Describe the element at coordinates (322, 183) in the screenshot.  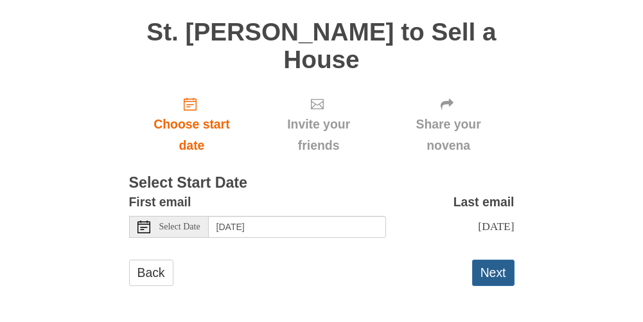
I see `h3: Select Start Date` at that location.